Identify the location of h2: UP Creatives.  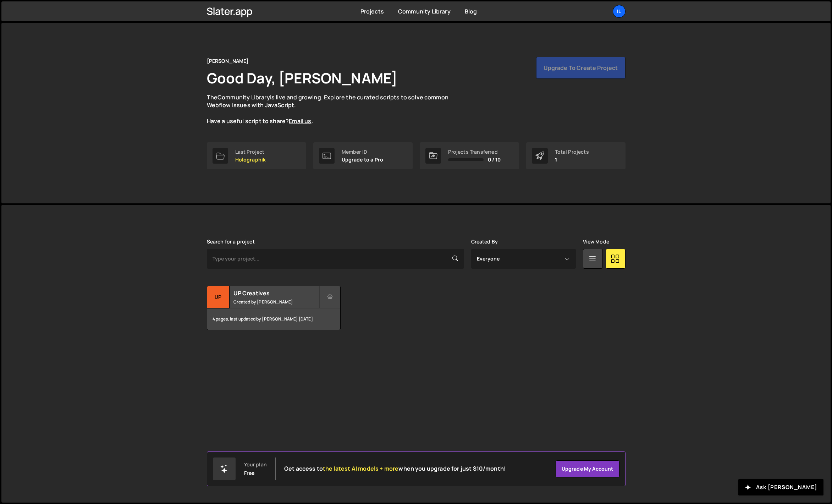
(276, 293).